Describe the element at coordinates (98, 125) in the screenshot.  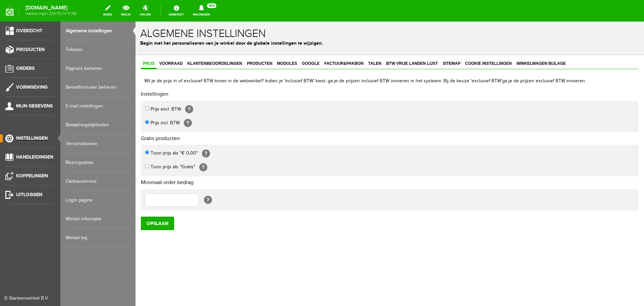
I see `a: Betaalmogelijkheden` at that location.